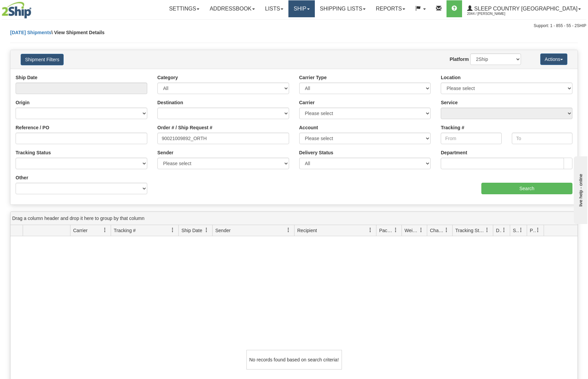 The height and width of the screenshot is (379, 588). What do you see at coordinates (533, 230) in the screenshot?
I see `span: Pickup Status` at bounding box center [533, 230].